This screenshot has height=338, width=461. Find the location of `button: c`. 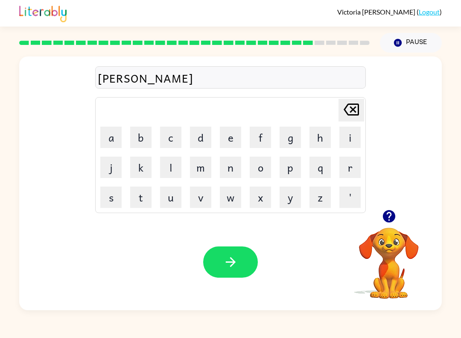

button: c is located at coordinates (171, 137).